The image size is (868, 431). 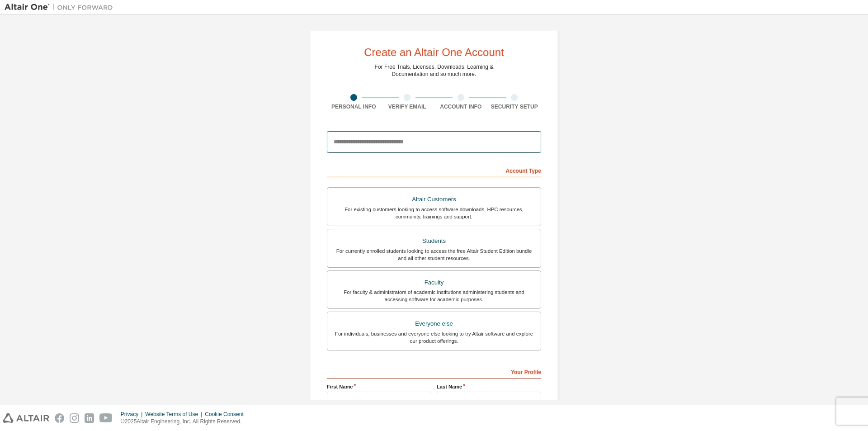 What do you see at coordinates (175, 414) in the screenshot?
I see `div: Website Terms of Use` at bounding box center [175, 414].